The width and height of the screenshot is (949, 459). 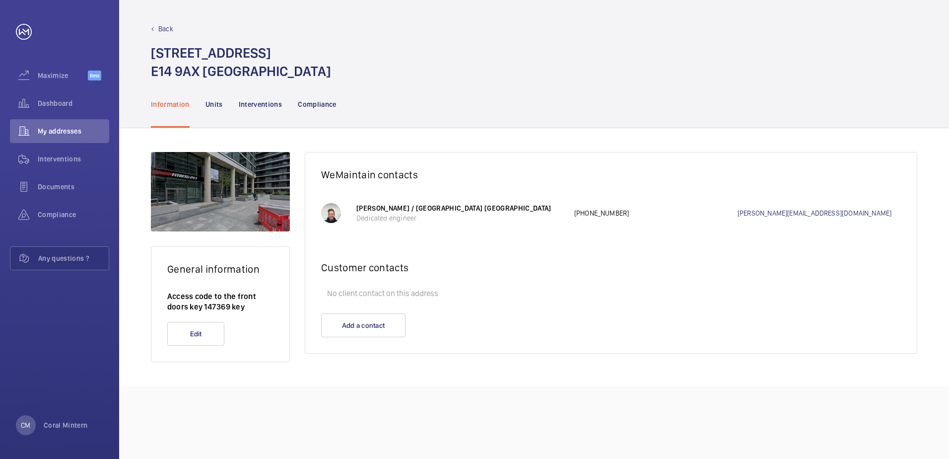 What do you see at coordinates (73, 103) in the screenshot?
I see `span: Dashboard` at bounding box center [73, 103].